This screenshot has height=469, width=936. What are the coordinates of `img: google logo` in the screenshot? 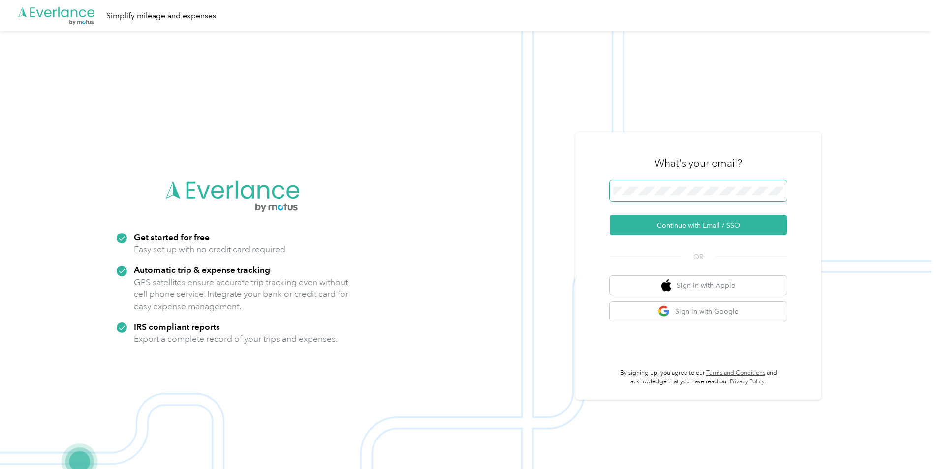 It's located at (664, 311).